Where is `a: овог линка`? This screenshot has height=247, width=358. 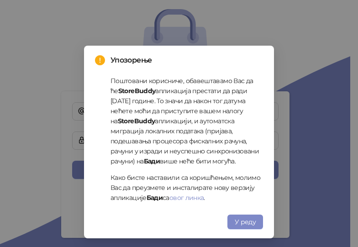 a: овог линка is located at coordinates (187, 198).